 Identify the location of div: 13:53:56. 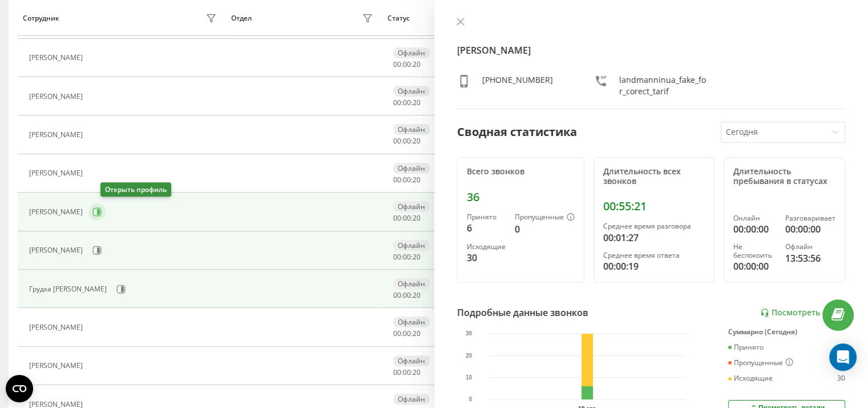
(811, 258).